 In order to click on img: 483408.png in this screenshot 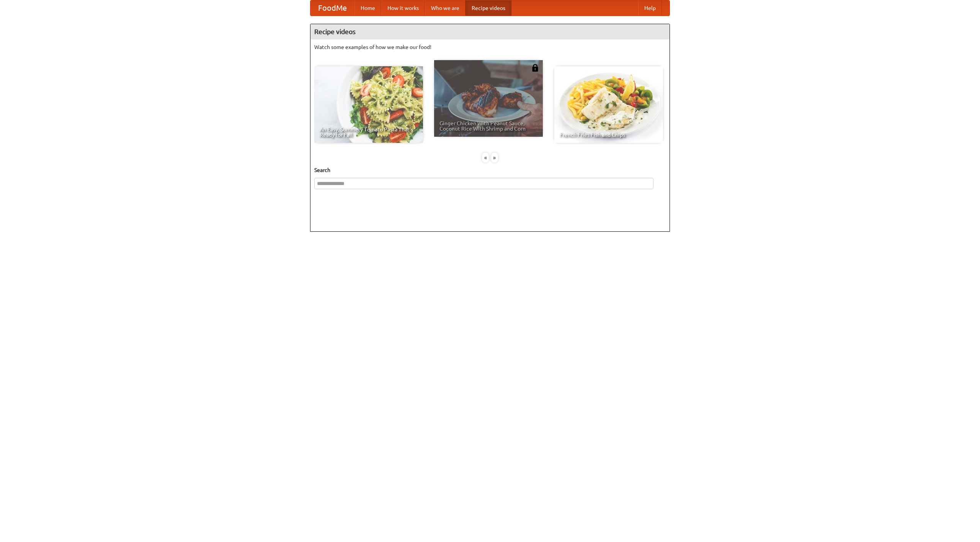, I will do `click(536, 68)`.